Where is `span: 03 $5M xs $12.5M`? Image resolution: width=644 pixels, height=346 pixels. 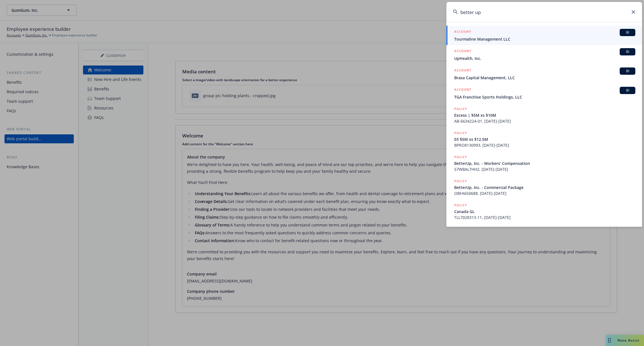 span: 03 $5M xs $12.5M is located at coordinates (544, 139).